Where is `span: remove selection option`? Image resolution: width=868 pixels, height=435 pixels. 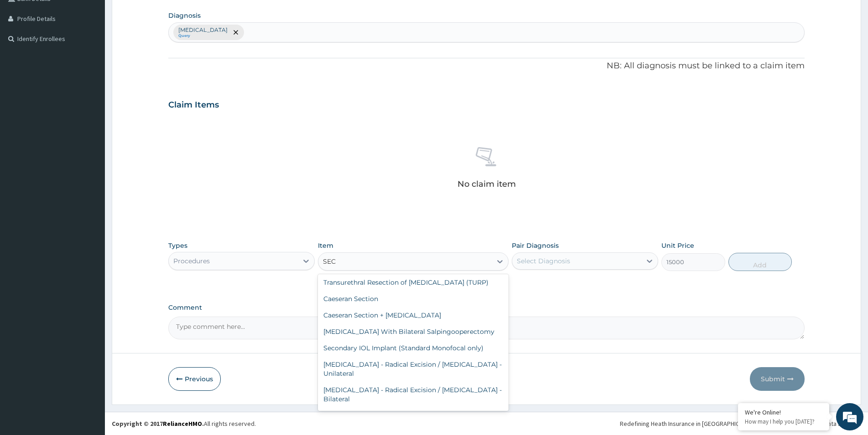 span: remove selection option is located at coordinates (236, 32).